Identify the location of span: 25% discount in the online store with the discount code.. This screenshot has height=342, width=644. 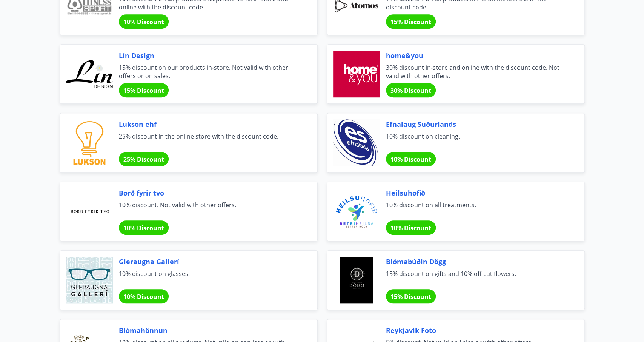
(209, 140).